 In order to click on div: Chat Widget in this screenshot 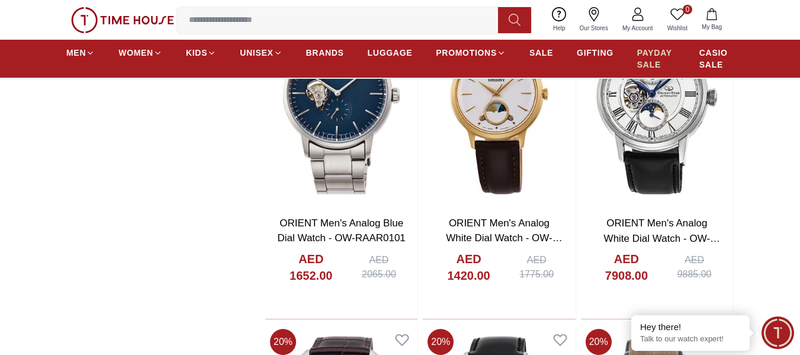, I will do `click(778, 332)`.